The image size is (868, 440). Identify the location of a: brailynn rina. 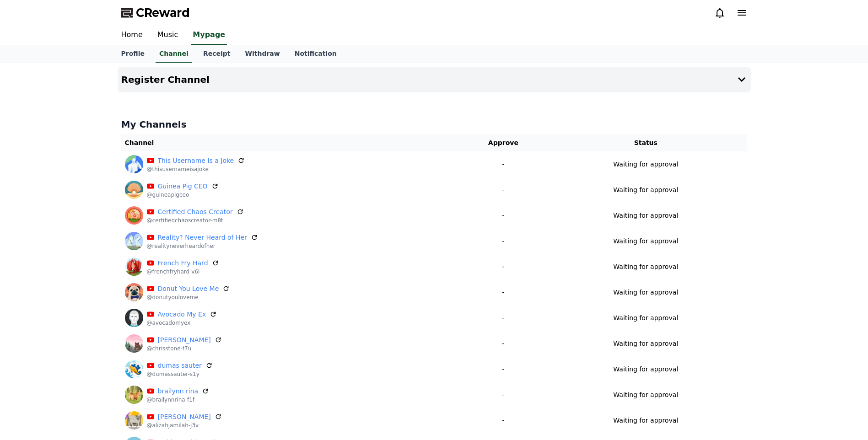
(178, 391).